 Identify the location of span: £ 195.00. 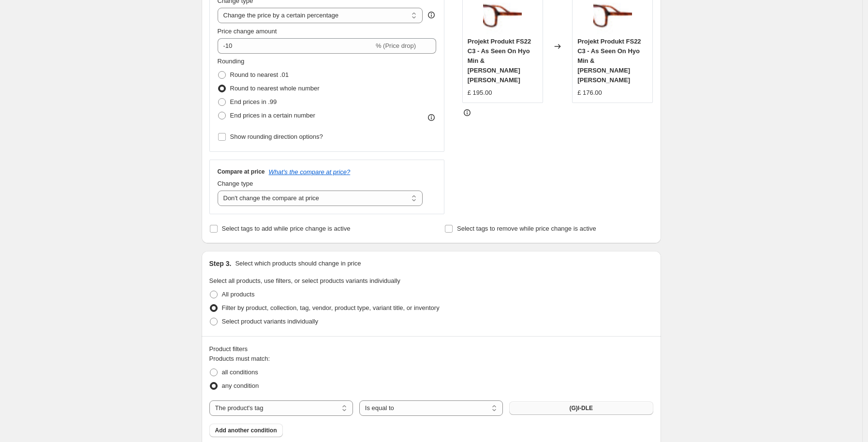
(479, 92).